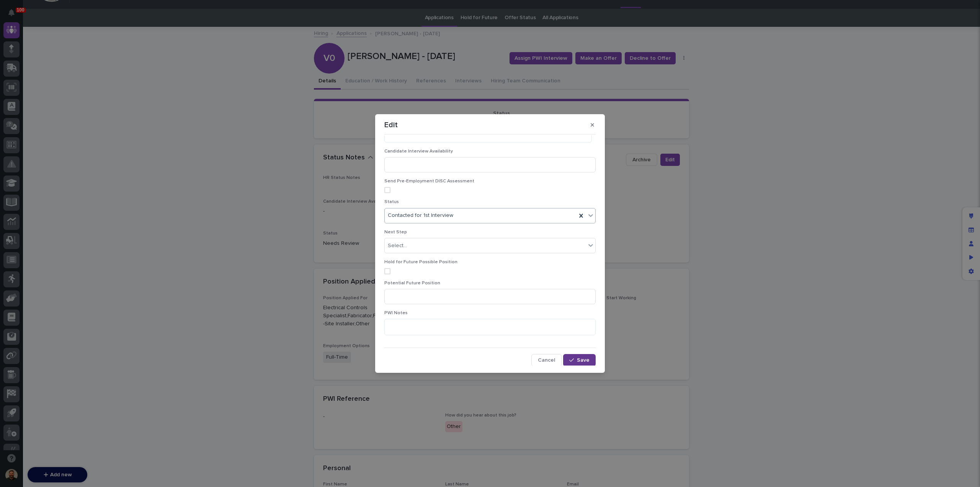 The image size is (980, 487). What do you see at coordinates (398, 246) in the screenshot?
I see `div: Select...` at bounding box center [398, 246].